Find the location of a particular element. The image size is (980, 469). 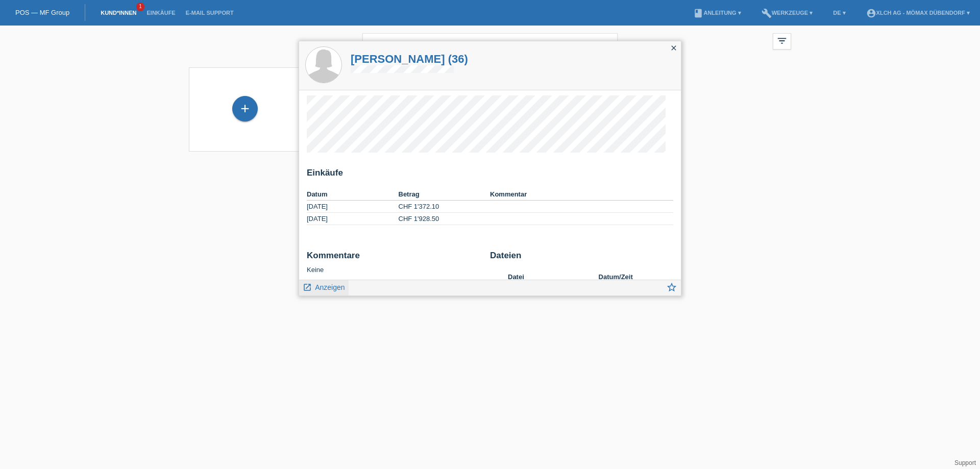

h2: Einkäufe is located at coordinates (490, 175).